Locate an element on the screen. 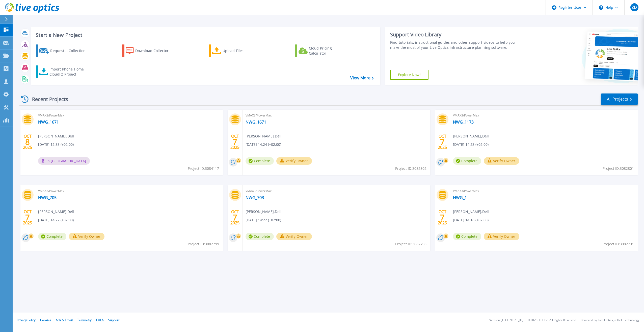 The width and height of the screenshot is (644, 332). span: 8 is located at coordinates (27, 142).